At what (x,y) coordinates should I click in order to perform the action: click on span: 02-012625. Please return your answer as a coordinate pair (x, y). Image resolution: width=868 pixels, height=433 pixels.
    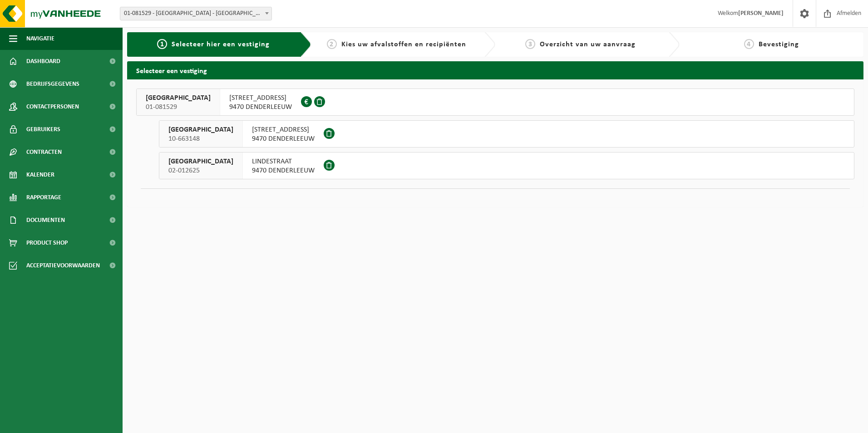
    Looking at the image, I should click on (201, 171).